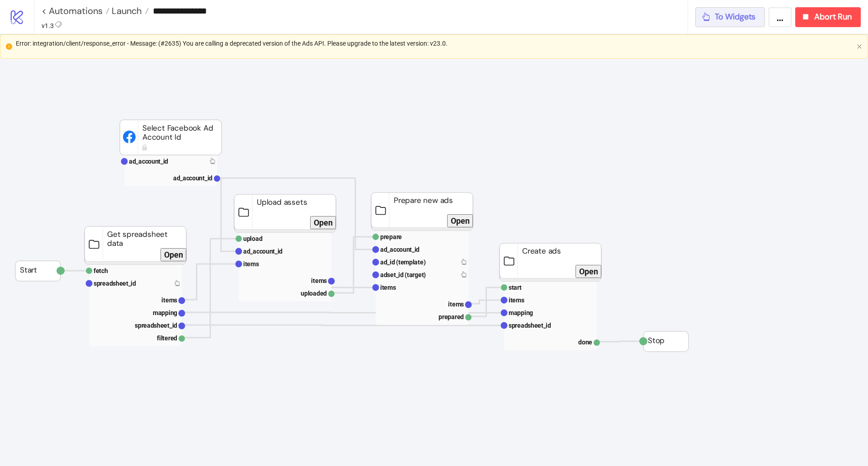 This screenshot has width=868, height=466. I want to click on text: upload, so click(252, 239).